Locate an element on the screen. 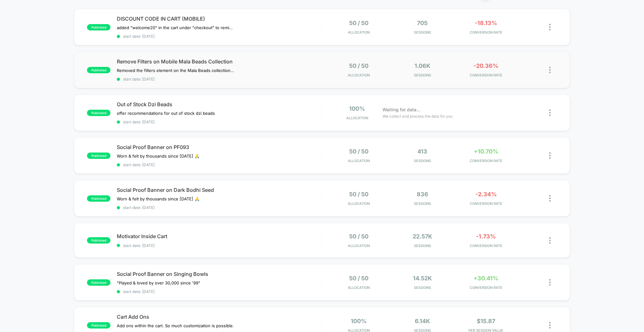 The image size is (644, 332). span: Social Proof Banner on Dark Bodhi Seed is located at coordinates (219, 190).